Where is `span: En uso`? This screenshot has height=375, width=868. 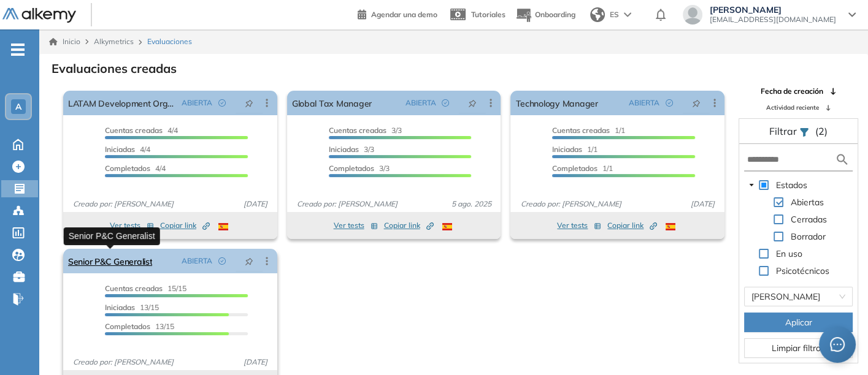
span: En uso is located at coordinates (789, 254).